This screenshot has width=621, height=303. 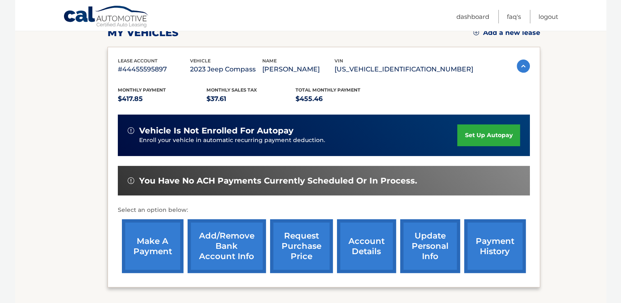 What do you see at coordinates (430, 246) in the screenshot?
I see `a: update personal info` at bounding box center [430, 246].